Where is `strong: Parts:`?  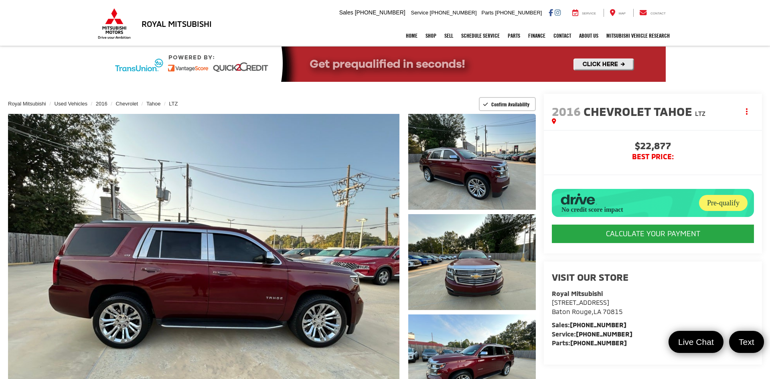
strong: Parts: is located at coordinates (589, 343).